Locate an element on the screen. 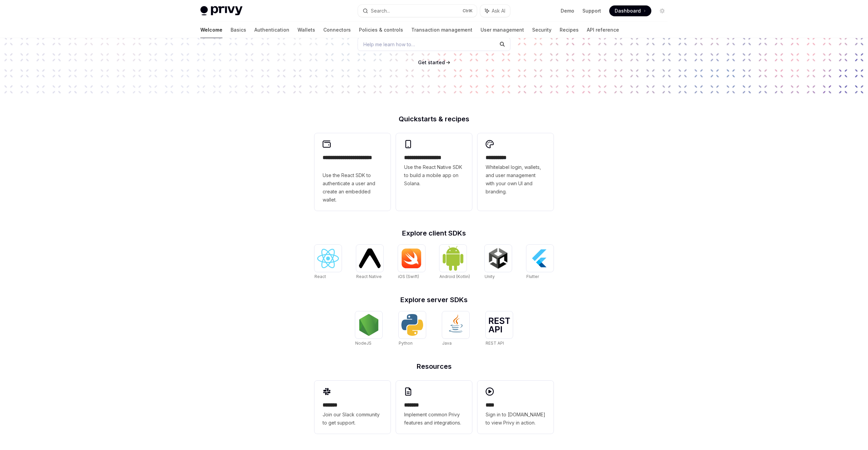 The image size is (868, 450). span: Android (Kotlin) is located at coordinates (455, 276).